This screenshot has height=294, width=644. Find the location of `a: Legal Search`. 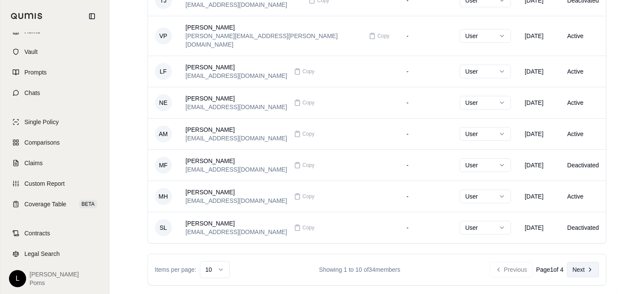

a: Legal Search is located at coordinates (55, 254).